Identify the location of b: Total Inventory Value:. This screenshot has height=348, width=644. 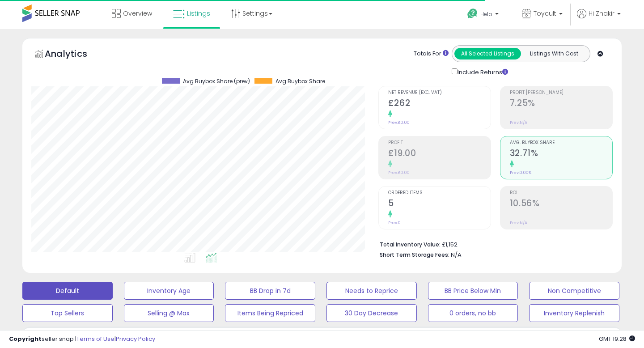
(410, 244).